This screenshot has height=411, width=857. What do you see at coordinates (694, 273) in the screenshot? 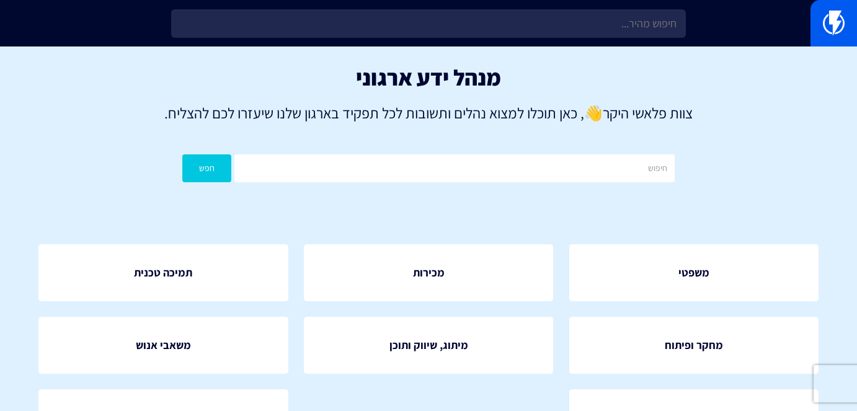
I see `span: משפטי` at bounding box center [694, 273].